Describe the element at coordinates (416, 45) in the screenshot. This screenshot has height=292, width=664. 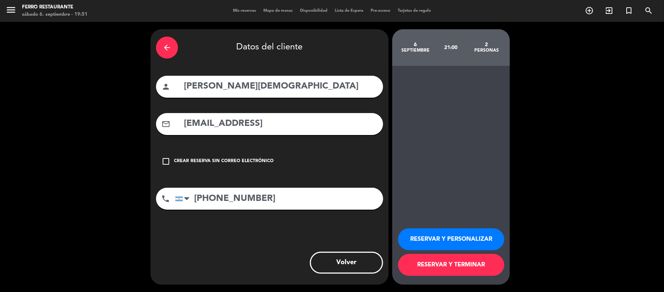
I see `div: 6` at that location.